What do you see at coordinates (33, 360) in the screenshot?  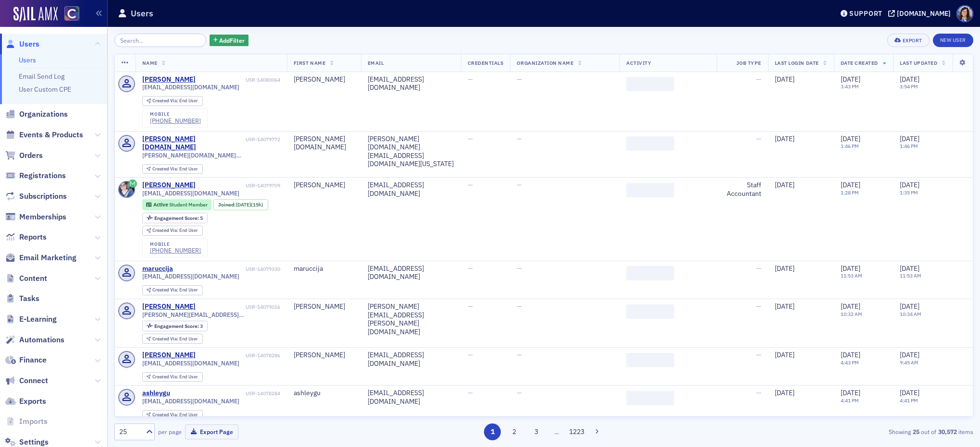 I see `span: Finance` at bounding box center [33, 360].